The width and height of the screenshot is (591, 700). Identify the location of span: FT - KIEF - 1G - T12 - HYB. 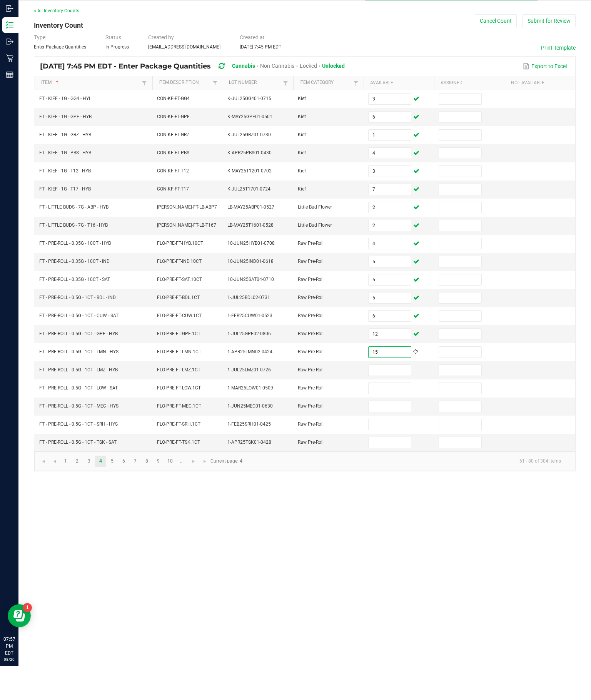
(65, 205).